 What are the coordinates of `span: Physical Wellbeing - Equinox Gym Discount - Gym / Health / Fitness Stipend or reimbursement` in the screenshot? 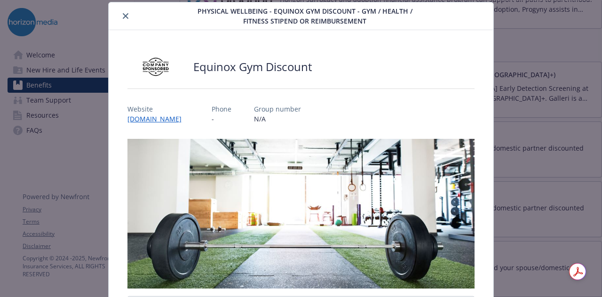 It's located at (305, 16).